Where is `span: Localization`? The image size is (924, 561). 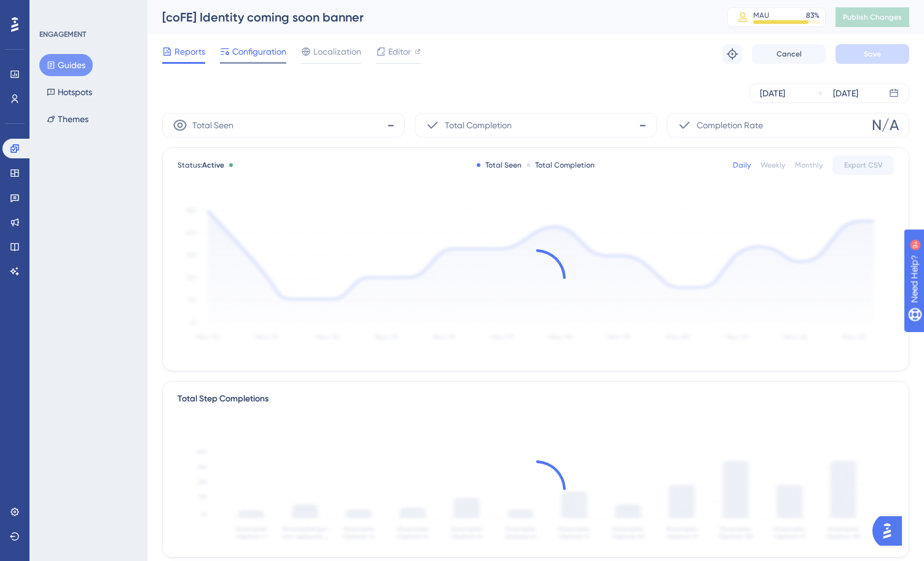 span: Localization is located at coordinates (337, 52).